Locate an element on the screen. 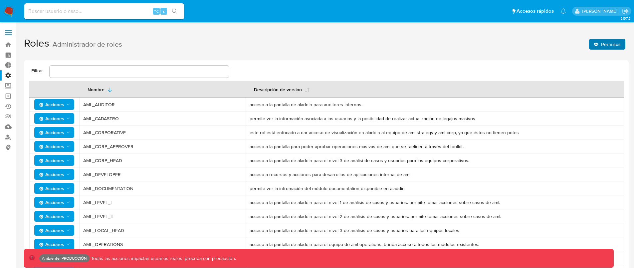  a: Salir is located at coordinates (626, 11).